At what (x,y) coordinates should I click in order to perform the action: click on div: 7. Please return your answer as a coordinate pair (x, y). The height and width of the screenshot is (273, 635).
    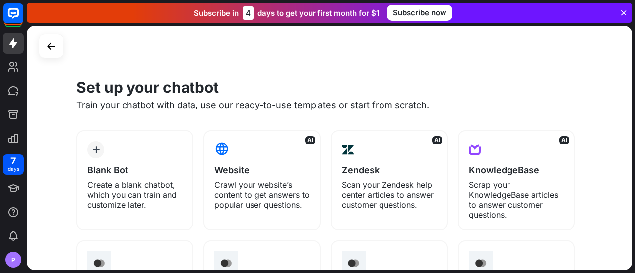
    Looking at the image, I should click on (13, 161).